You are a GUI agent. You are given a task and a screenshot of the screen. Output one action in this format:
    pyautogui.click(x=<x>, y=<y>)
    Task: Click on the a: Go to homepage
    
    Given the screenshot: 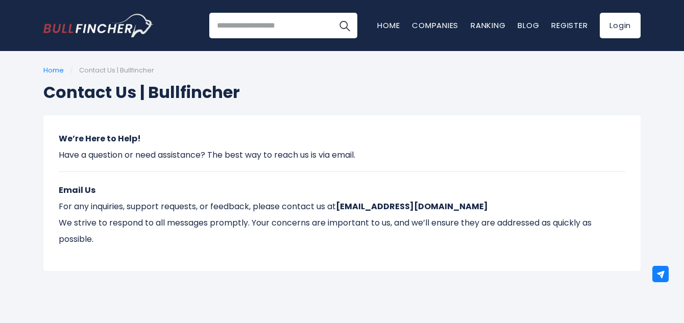 What is the action you would take?
    pyautogui.click(x=98, y=26)
    